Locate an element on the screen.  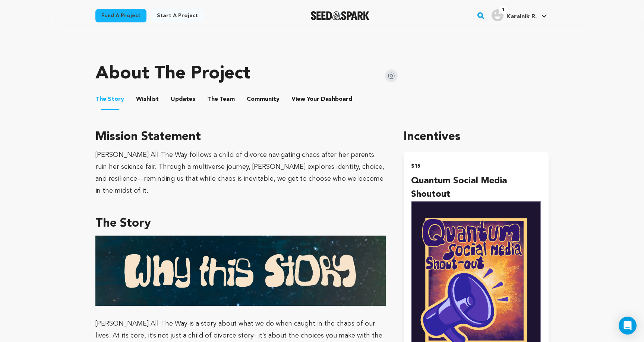
span: Karalnik R. is located at coordinates (521, 17).